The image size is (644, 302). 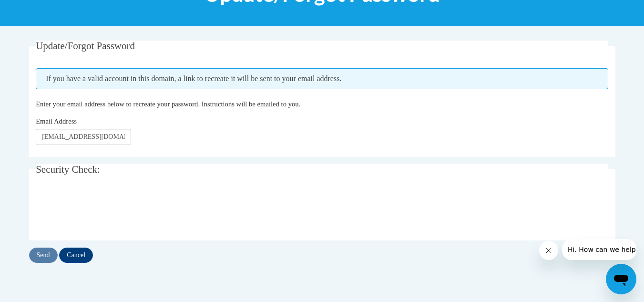 What do you see at coordinates (168, 104) in the screenshot?
I see `span: Enter your email address below to recreate your password. Instructions will be emailed to you.` at bounding box center [168, 104].